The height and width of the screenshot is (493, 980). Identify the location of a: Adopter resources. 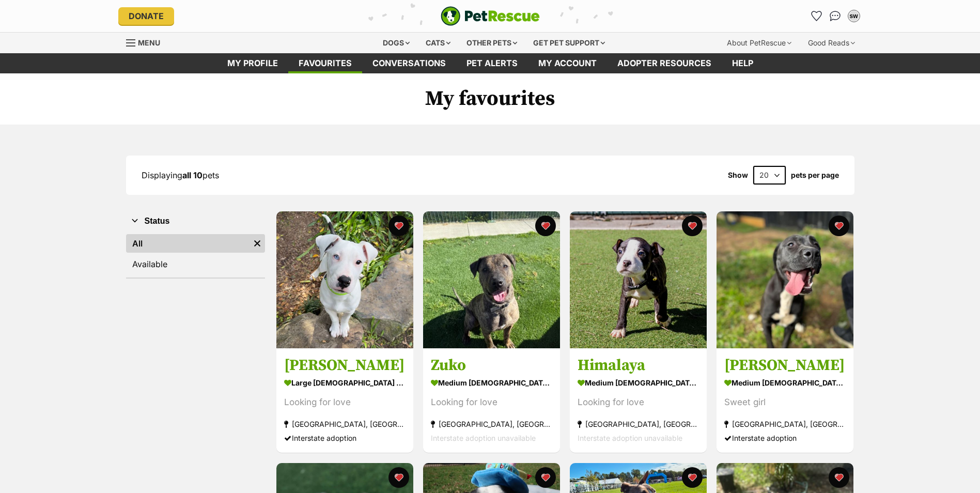
(664, 63).